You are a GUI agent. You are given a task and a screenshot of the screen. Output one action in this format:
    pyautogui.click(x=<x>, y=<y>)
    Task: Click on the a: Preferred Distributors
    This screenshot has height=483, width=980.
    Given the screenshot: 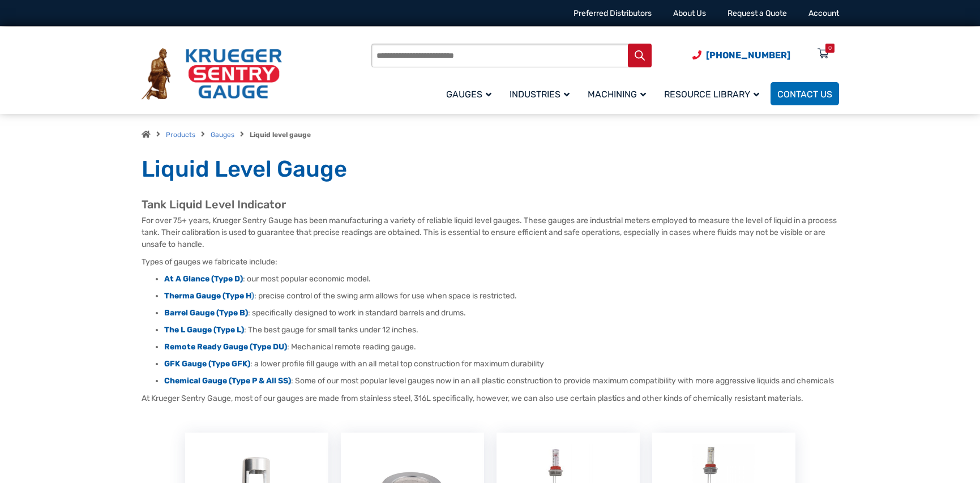 What is the action you would take?
    pyautogui.click(x=612, y=13)
    